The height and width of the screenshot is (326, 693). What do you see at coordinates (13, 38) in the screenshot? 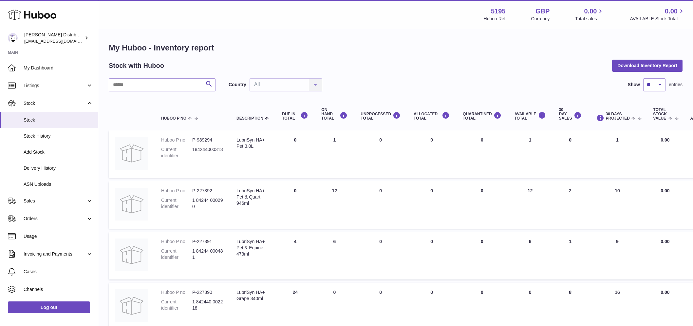
I see `img: mccormackdistr@gmail.com` at bounding box center [13, 38].